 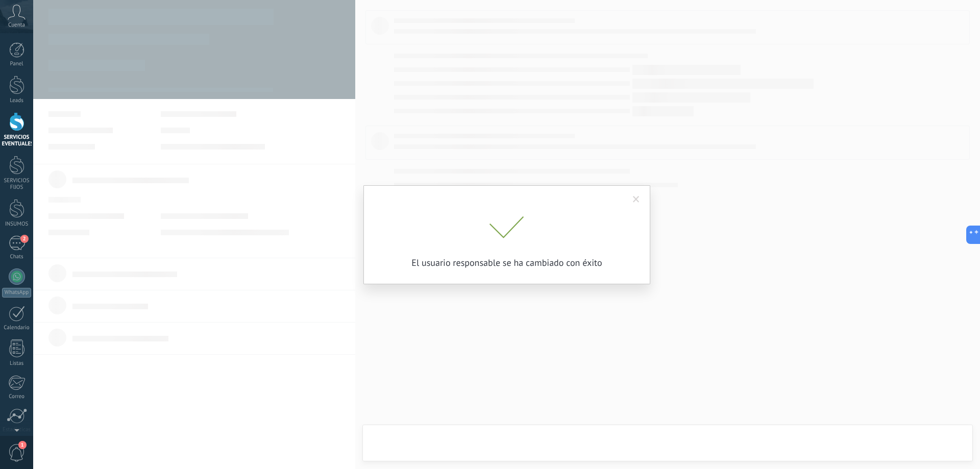 I want to click on div: INSUMOS, so click(x=17, y=224).